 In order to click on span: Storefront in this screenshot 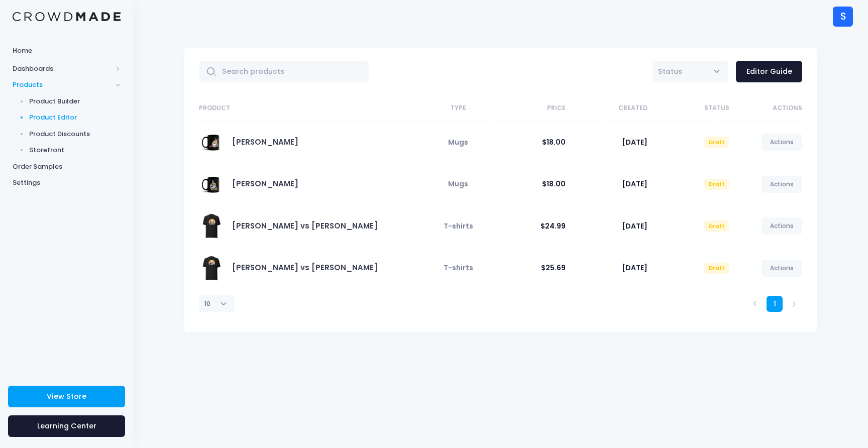, I will do `click(75, 150)`.